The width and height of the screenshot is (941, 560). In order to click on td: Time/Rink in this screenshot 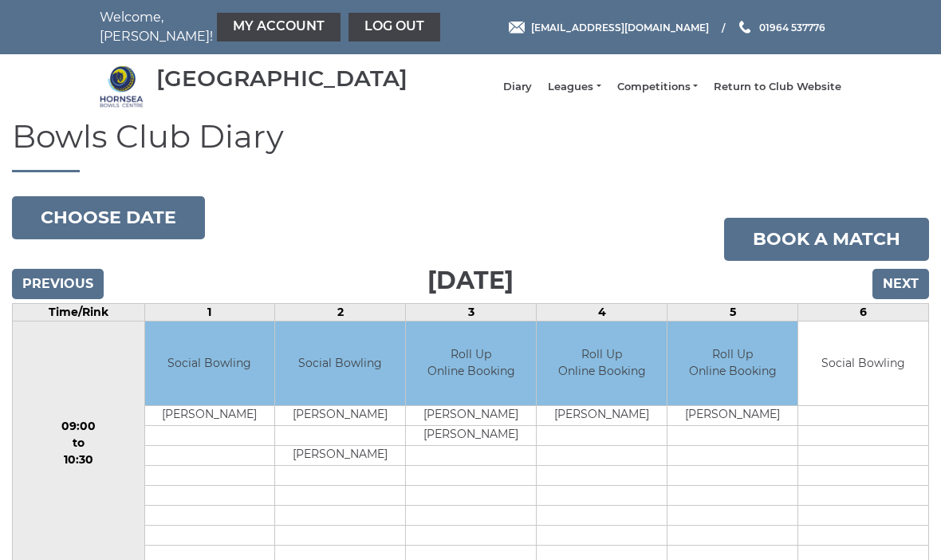, I will do `click(79, 312)`.